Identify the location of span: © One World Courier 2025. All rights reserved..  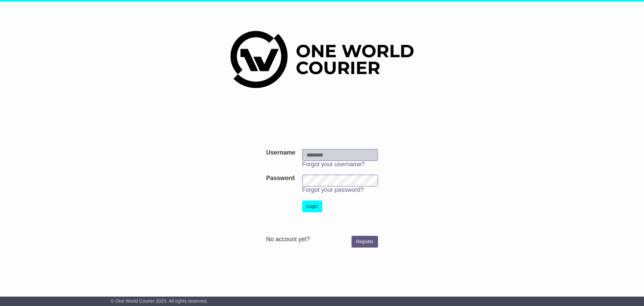
(159, 301).